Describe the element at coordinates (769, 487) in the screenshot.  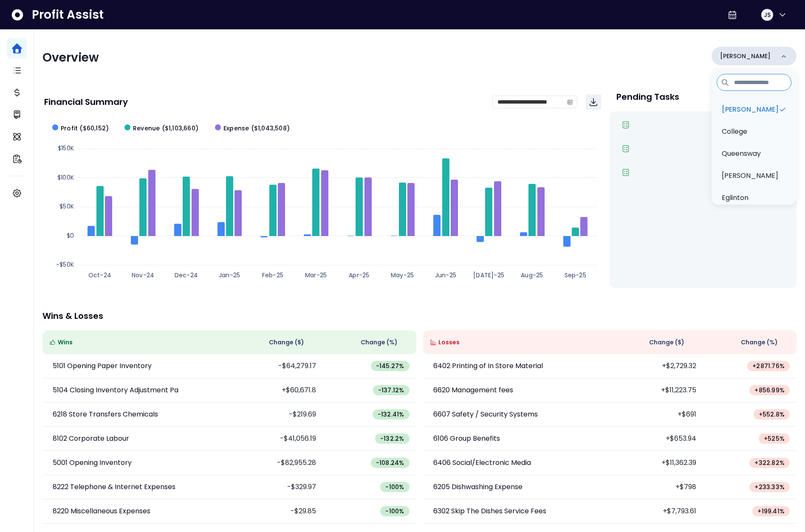
I see `span: + 233.33 %` at that location.